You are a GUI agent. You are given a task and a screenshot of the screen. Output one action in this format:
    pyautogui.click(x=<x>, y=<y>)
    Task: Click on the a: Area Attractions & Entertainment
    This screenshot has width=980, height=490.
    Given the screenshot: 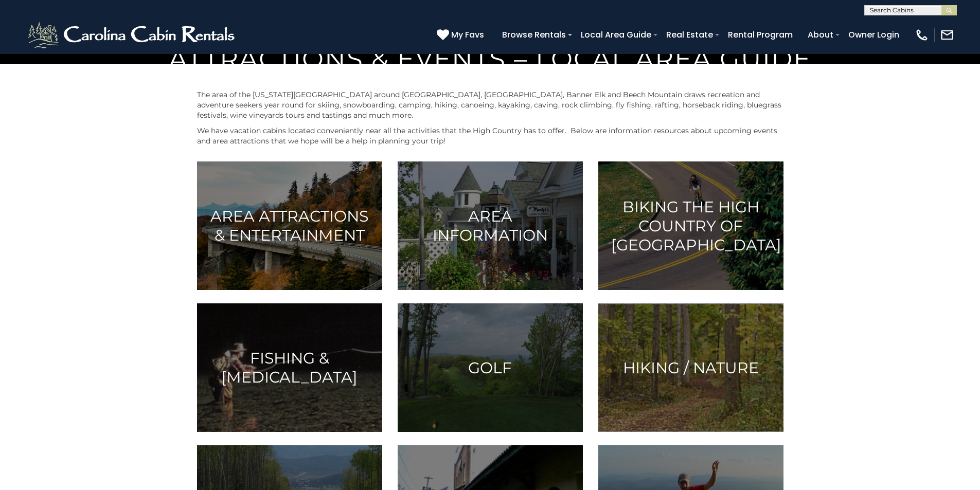 What is the action you would take?
    pyautogui.click(x=290, y=226)
    